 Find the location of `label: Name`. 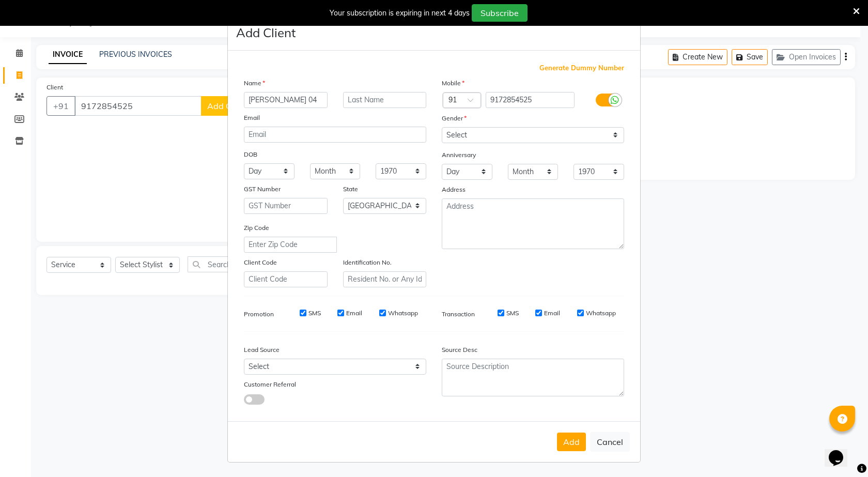

label: Name is located at coordinates (254, 83).